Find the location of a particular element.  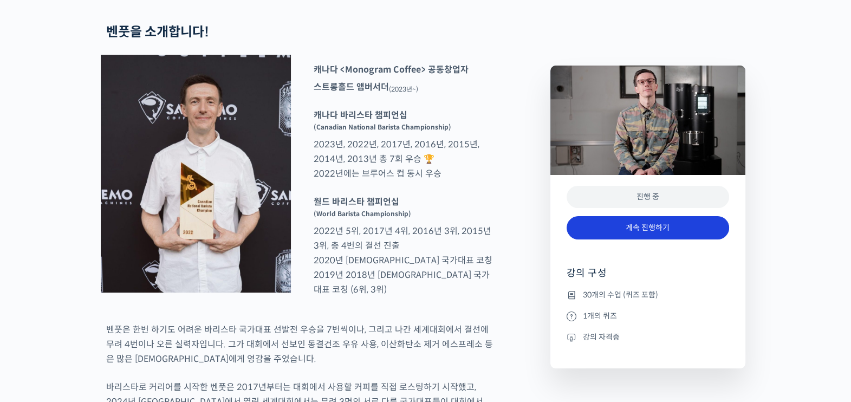

strong: 캐나다 <Monogram Coffee> 공동창업자 is located at coordinates (391, 69).